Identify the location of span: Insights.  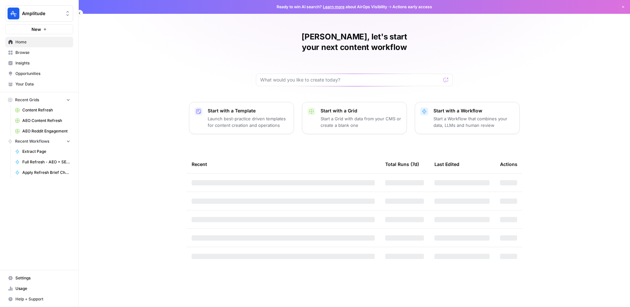
(43, 63).